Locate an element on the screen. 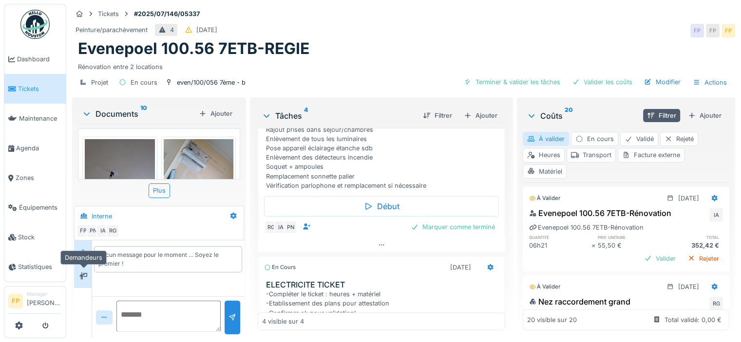 Image resolution: width=741 pixels, height=342 pixels. div: Demandeurs is located at coordinates (83, 258).